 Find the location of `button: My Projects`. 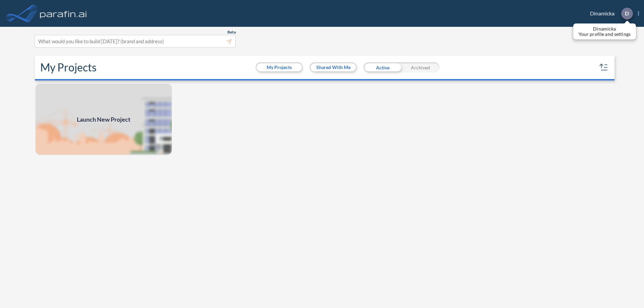

button: My Projects is located at coordinates (279, 67).